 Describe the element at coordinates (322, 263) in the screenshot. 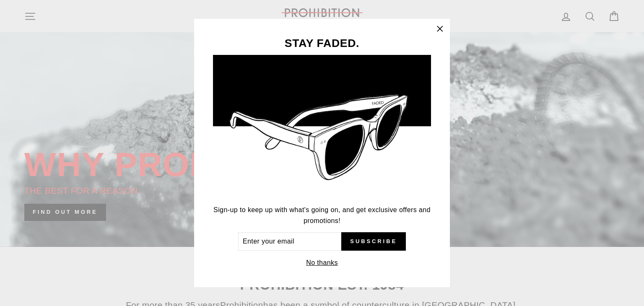

I see `button: No thanks` at that location.